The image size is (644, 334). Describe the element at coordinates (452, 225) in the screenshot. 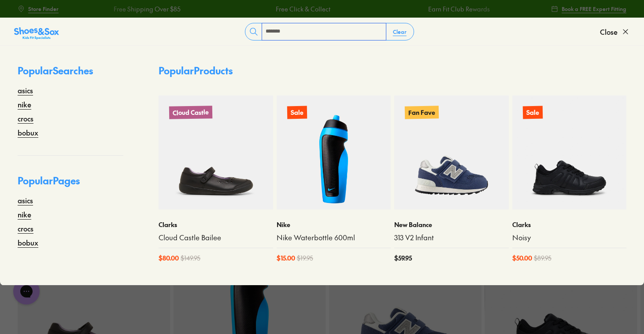

I see `p: New Balance` at that location.